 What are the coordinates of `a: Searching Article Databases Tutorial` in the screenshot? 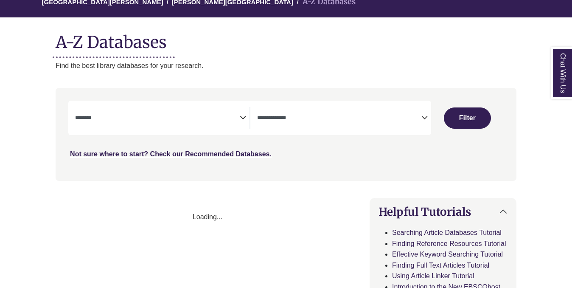 It's located at (447, 232).